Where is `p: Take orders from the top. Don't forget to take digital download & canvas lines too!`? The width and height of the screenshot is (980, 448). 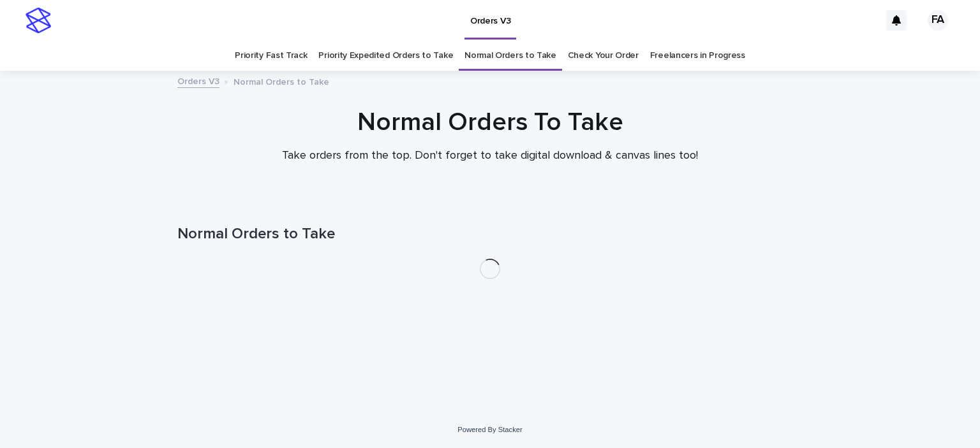 p: Take orders from the top. Don't forget to take digital download & canvas lines too! is located at coordinates (490, 156).